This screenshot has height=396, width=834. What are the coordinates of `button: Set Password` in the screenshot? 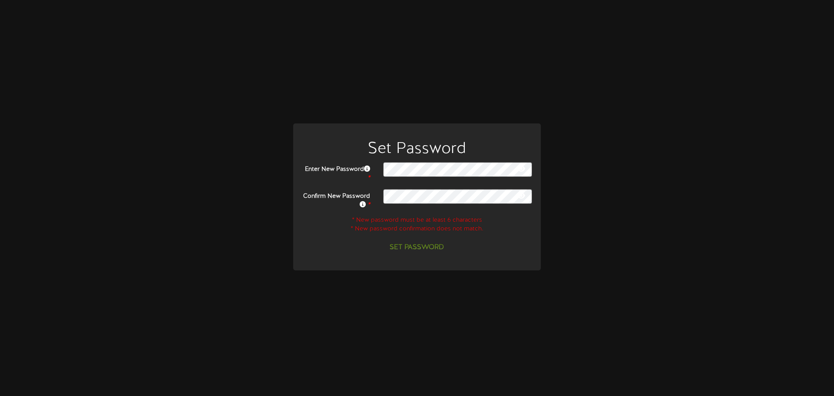 It's located at (417, 247).